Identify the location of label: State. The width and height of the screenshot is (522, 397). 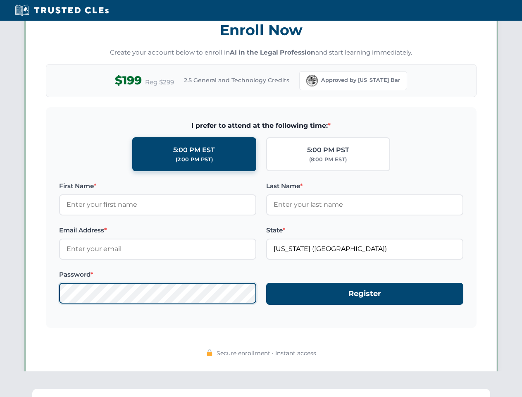
(364, 230).